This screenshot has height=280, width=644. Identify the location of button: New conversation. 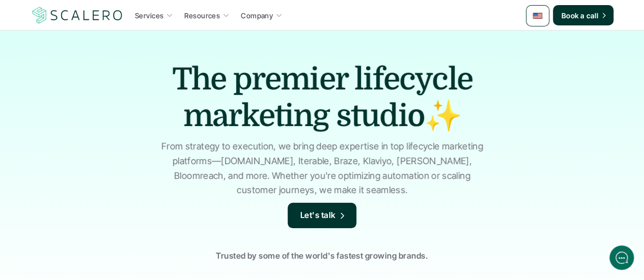
(102, 145).